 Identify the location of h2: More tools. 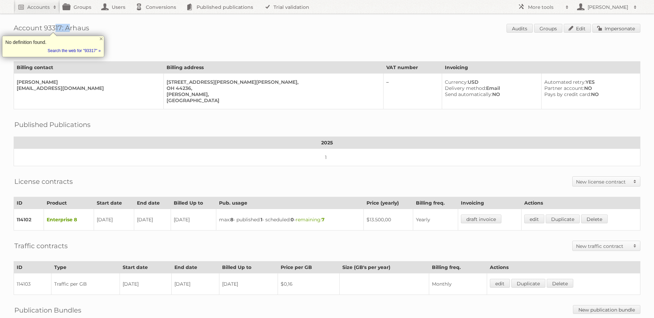
(545, 7).